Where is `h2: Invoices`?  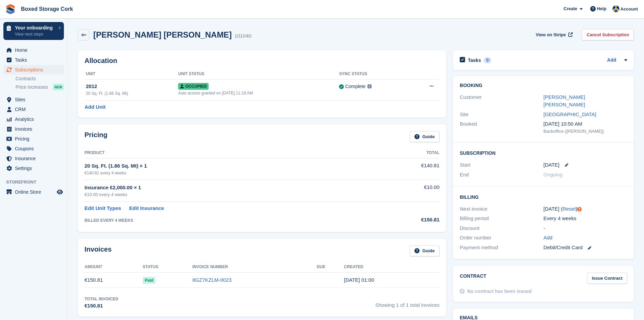 h2: Invoices is located at coordinates (98, 251).